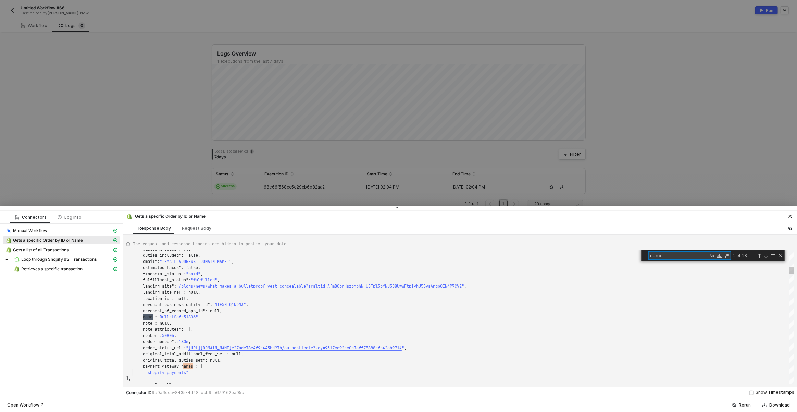 This screenshot has height=412, width=797. Describe the element at coordinates (162, 348) in the screenshot. I see `span: "order_status_url"` at that location.